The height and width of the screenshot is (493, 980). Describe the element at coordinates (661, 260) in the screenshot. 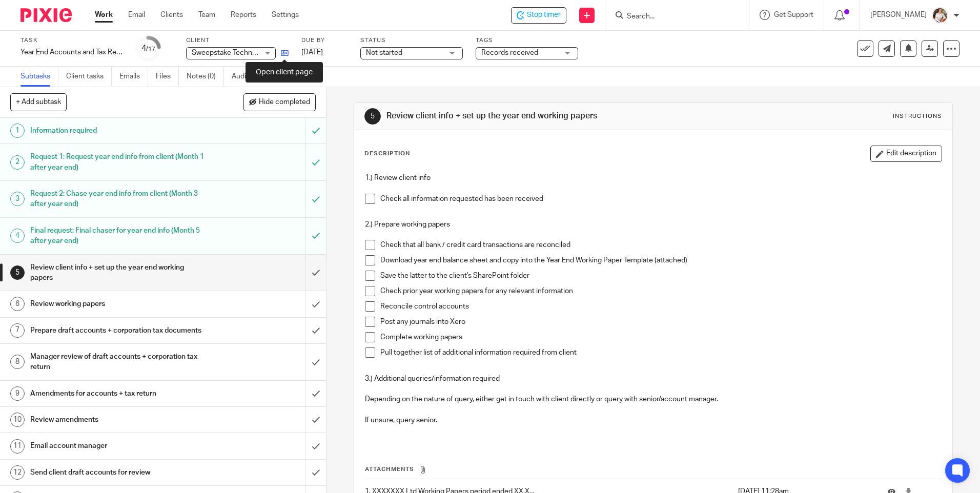

I see `p: Download year end balance sheet and copy into the Year End Working Paper Template (attached)` at that location.